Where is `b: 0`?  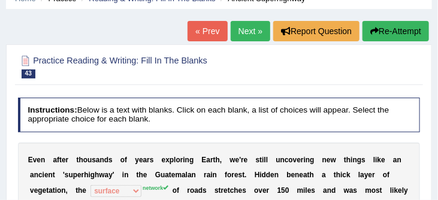 b: 0 is located at coordinates (287, 191).